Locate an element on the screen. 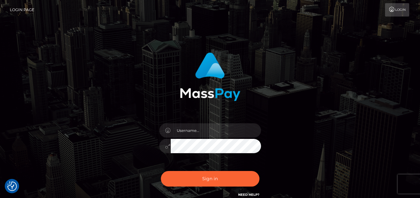  a: Login Page is located at coordinates (22, 10).